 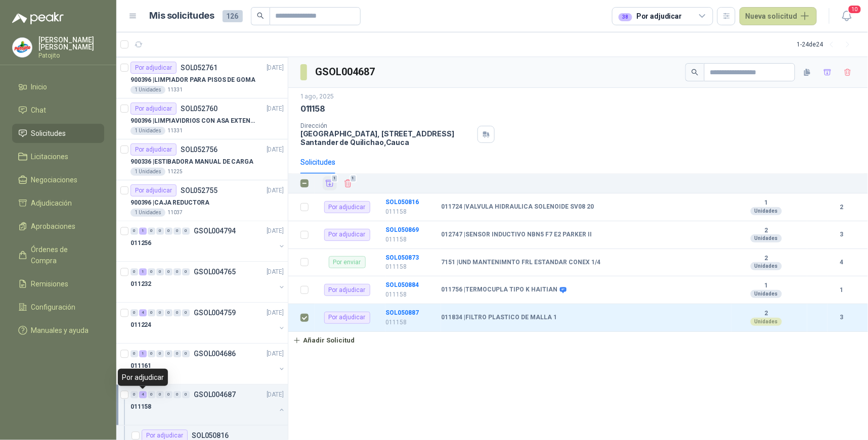 I want to click on b: SOL050869, so click(x=402, y=230).